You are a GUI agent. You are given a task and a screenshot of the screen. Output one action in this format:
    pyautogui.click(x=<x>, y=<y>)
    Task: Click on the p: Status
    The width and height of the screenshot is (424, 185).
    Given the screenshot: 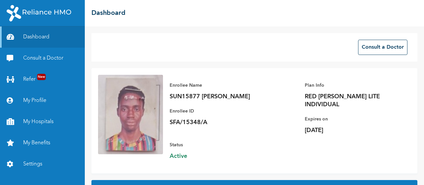 What is the action you would take?
    pyautogui.click(x=216, y=145)
    